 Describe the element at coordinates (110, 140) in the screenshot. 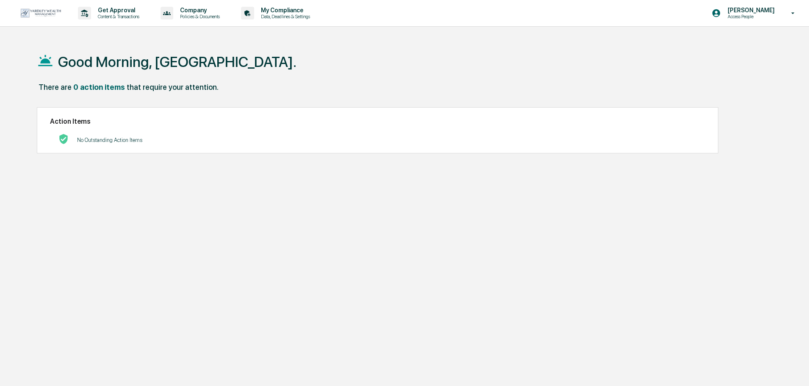

I see `p: No Outstanding Action Items` at that location.